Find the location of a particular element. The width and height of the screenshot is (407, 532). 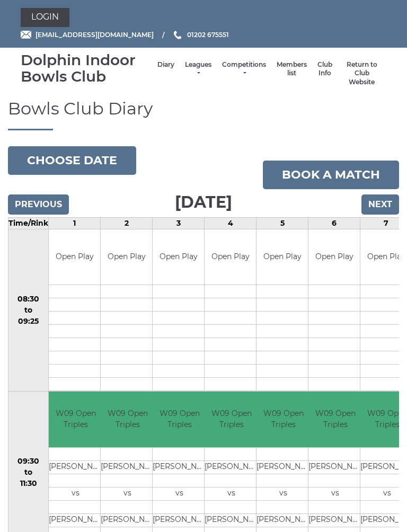

img: Email is located at coordinates (26, 34).